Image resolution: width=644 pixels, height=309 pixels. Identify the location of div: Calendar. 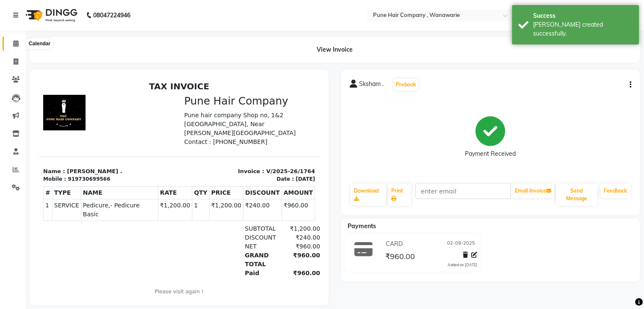
(40, 44).